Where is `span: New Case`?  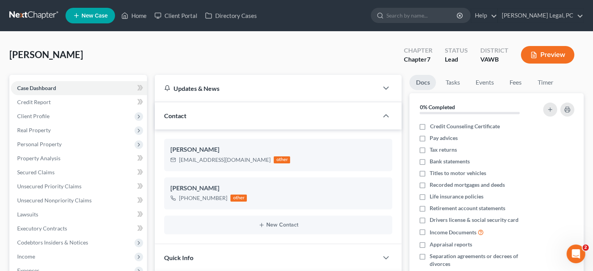 span: New Case is located at coordinates (94, 16).